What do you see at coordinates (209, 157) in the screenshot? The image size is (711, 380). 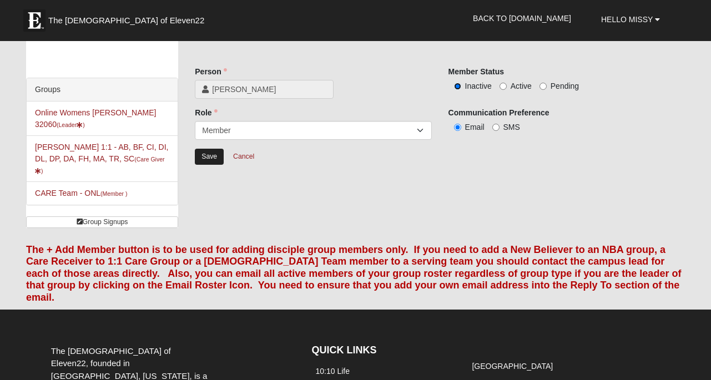 I see `input: Alt+s` at bounding box center [209, 157].